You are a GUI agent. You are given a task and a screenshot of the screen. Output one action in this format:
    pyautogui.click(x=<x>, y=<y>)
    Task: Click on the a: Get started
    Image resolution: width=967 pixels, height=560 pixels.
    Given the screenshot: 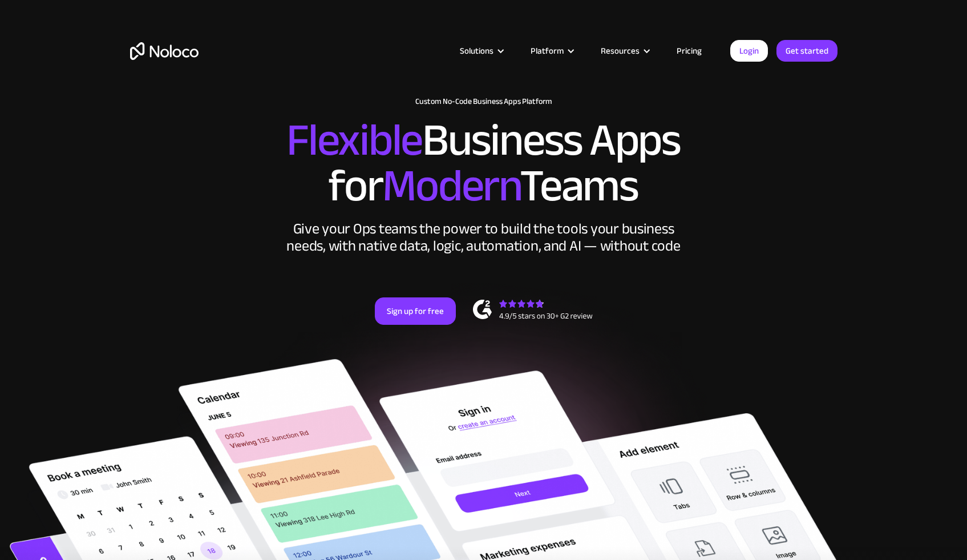 What is the action you would take?
    pyautogui.click(x=807, y=51)
    